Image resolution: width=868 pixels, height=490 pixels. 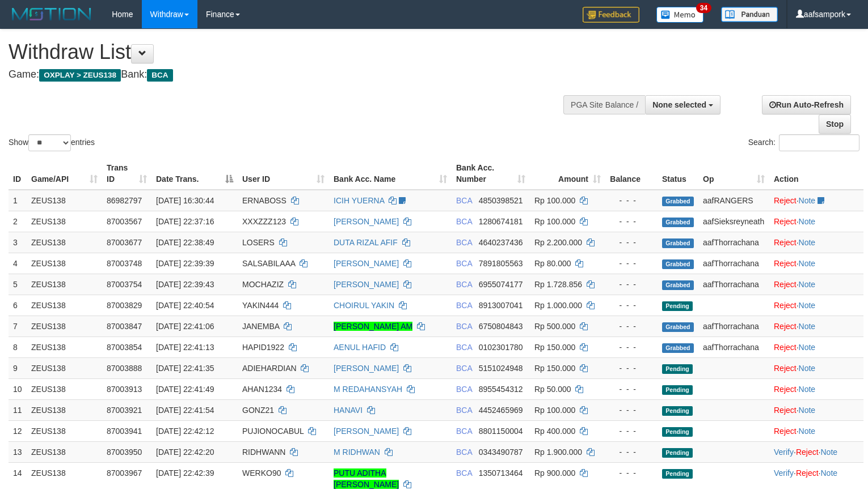 I want to click on span: 87003677, so click(x=124, y=242).